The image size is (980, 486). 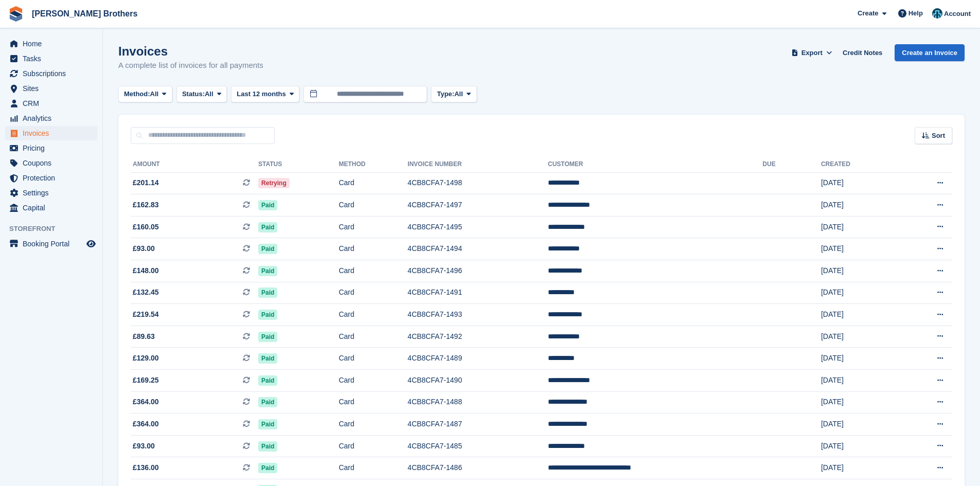 I want to click on span: Subscriptions, so click(x=54, y=74).